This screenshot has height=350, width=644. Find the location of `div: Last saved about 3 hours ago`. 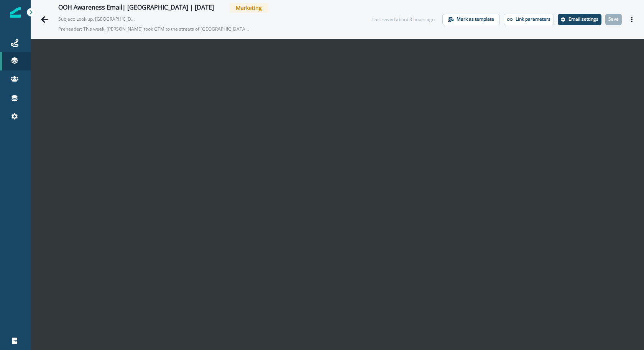

div: Last saved about 3 hours ago is located at coordinates (403, 20).